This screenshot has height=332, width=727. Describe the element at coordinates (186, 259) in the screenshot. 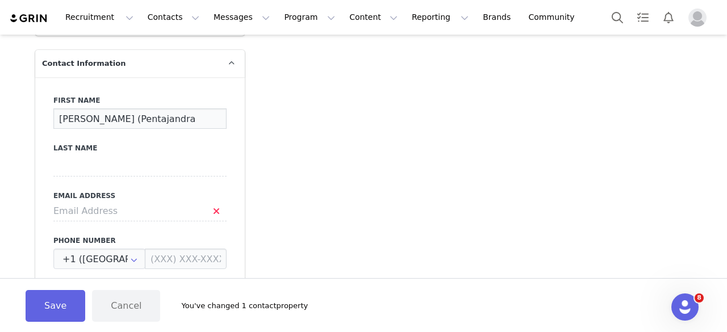

I see `input: (XXX) XXX-XXXX` at that location.